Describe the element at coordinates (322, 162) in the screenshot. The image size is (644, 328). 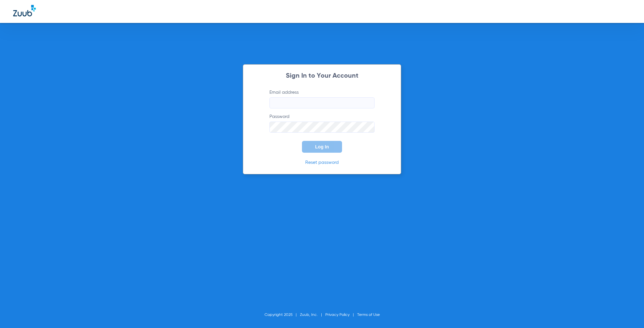
I see `a: Reset password` at that location.